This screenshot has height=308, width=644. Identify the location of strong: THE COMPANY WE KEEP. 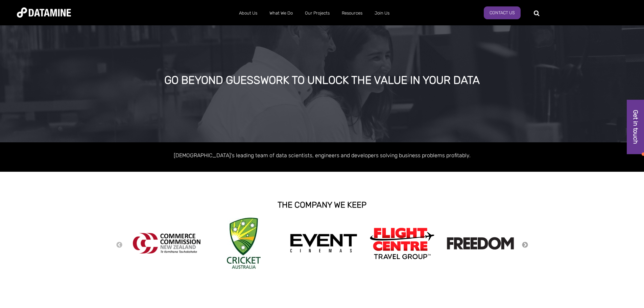
(322, 205).